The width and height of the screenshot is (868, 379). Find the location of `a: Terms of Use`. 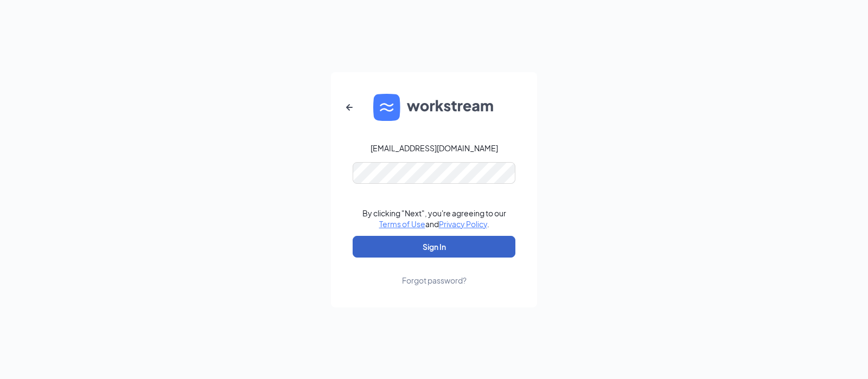

a: Terms of Use is located at coordinates (402, 224).